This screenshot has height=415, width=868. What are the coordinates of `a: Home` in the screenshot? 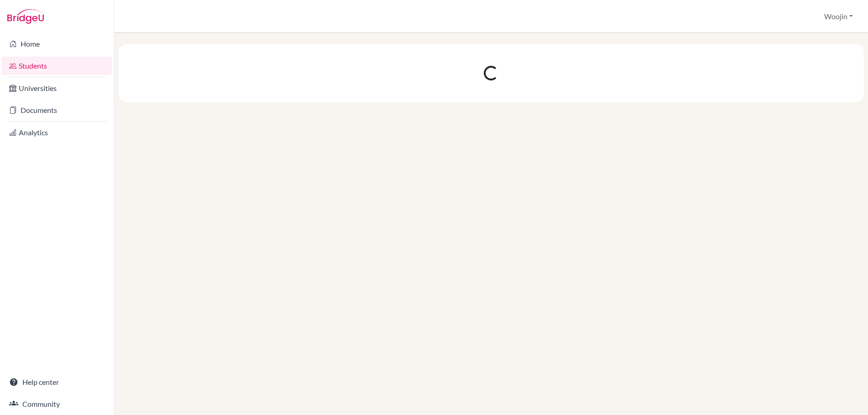 It's located at (56, 44).